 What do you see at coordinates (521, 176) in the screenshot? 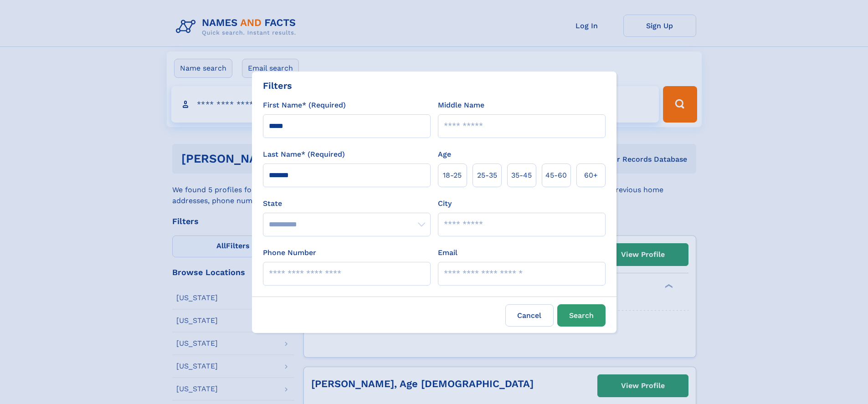
I see `span: 35‑45` at bounding box center [521, 176].